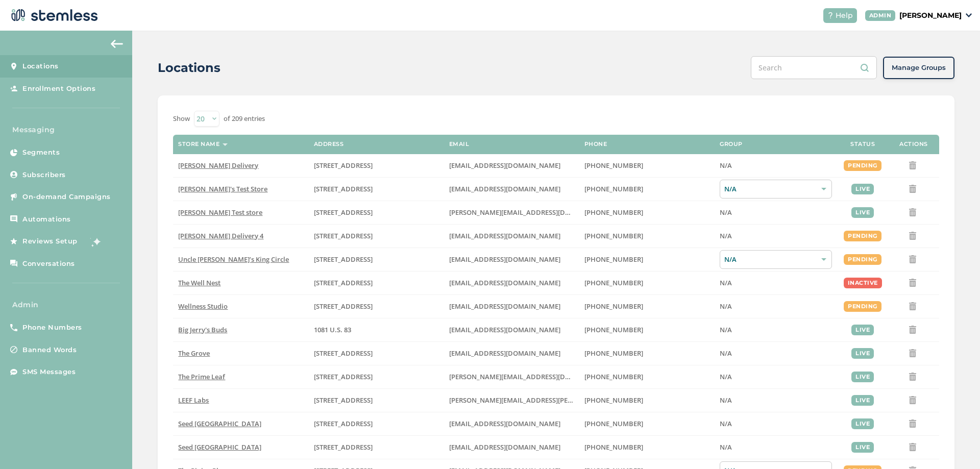 Image resolution: width=980 pixels, height=469 pixels. Describe the element at coordinates (512, 330) in the screenshot. I see `label: info@bigjerrysbuds.com` at that location.